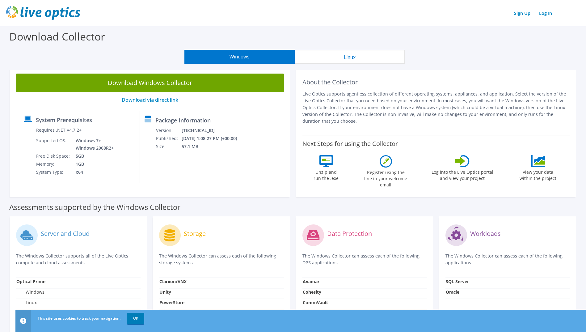 Image resolution: width=586 pixels, height=332 pixels. What do you see at coordinates (150, 83) in the screenshot?
I see `a: Download Windows Collector` at bounding box center [150, 83].